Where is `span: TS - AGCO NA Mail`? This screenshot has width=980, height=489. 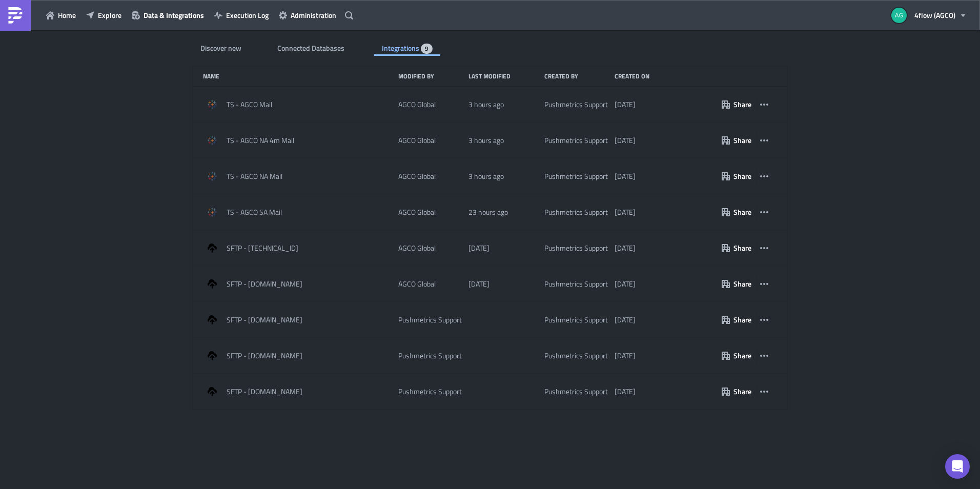 span: TS - AGCO NA Mail is located at coordinates (254, 177).